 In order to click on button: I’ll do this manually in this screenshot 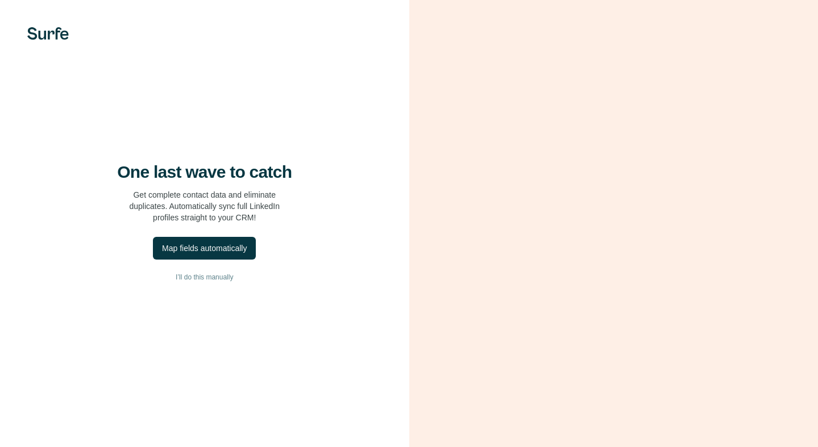, I will do `click(205, 277)`.